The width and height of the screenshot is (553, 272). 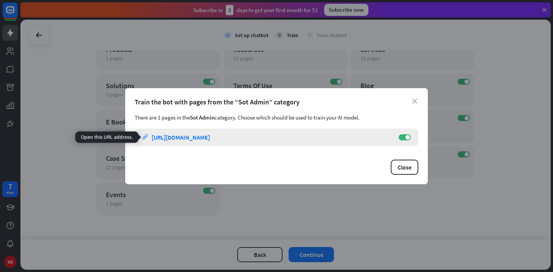 What do you see at coordinates (332, 35) in the screenshot?
I see `div: Tune chatbot` at bounding box center [332, 35].